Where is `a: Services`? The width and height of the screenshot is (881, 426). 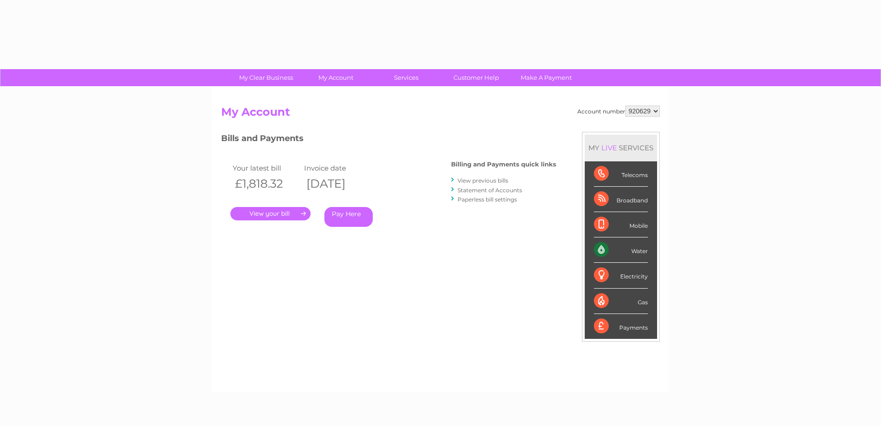
a: Services is located at coordinates (406, 77).